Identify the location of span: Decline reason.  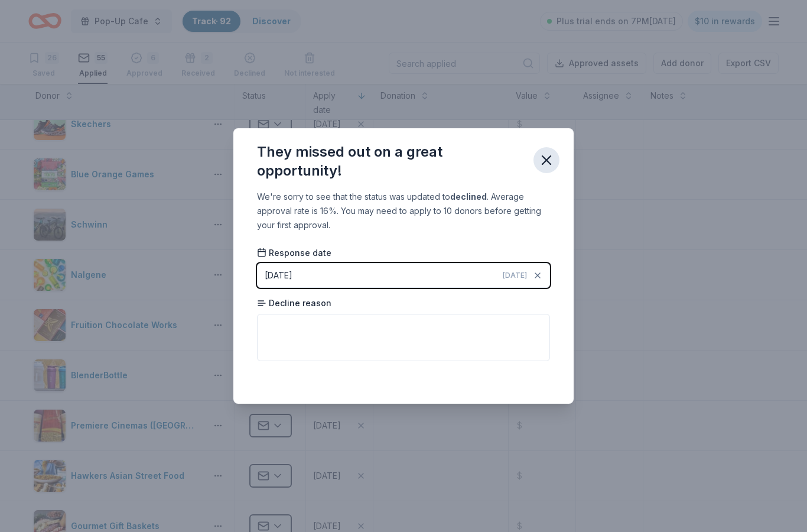
(294, 303).